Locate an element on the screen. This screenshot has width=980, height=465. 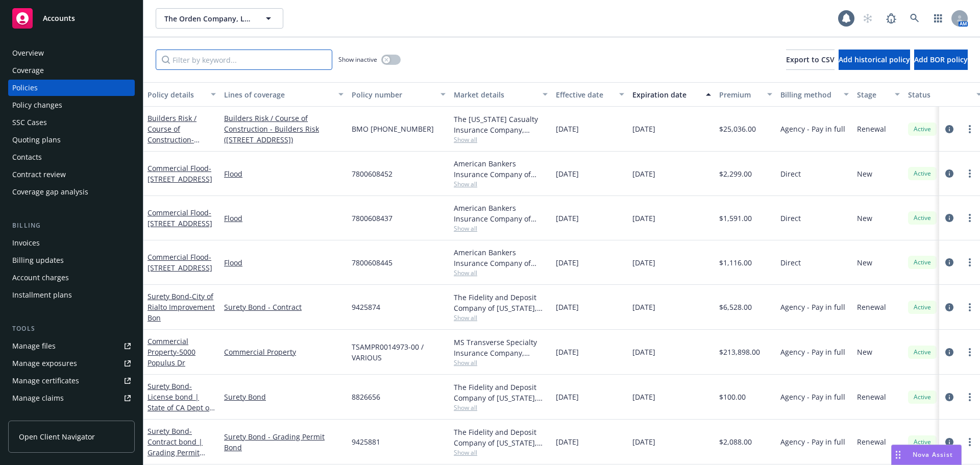
a: Manage BORs is located at coordinates (71, 416).